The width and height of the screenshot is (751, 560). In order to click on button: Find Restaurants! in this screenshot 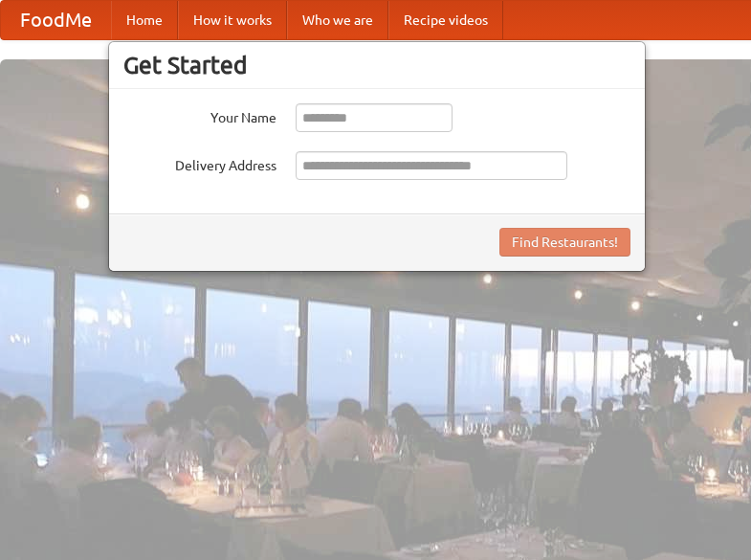, I will do `click(565, 242)`.